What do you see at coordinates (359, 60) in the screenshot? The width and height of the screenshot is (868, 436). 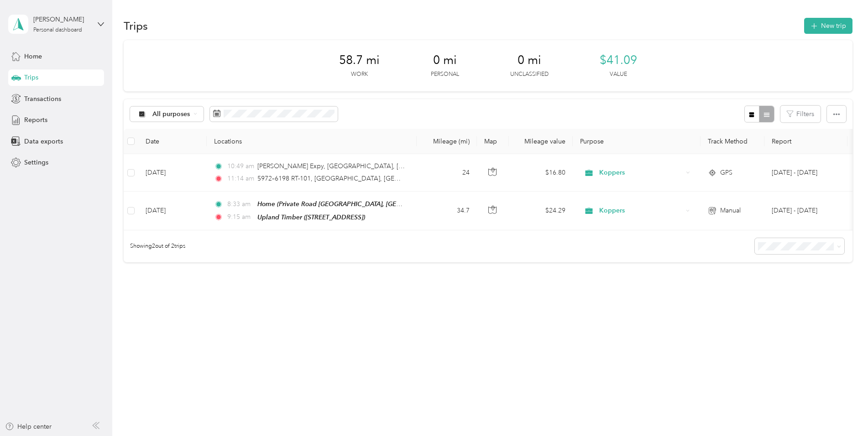 I see `span: 58.7 mi` at bounding box center [359, 60].